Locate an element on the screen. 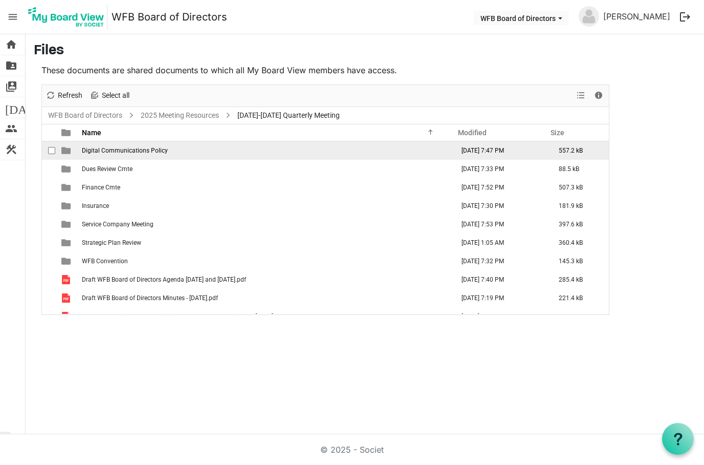 The width and height of the screenshot is (704, 465). span: Digital Communications Policy is located at coordinates (125, 150).